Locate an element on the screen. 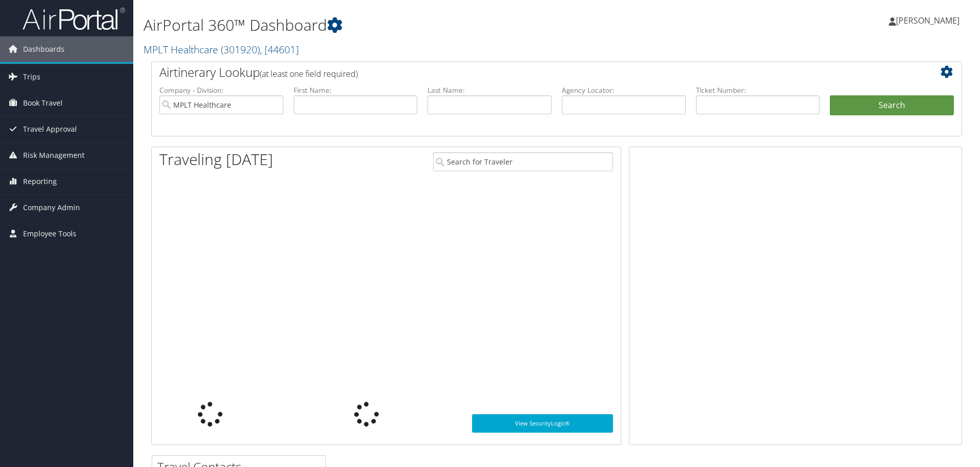  span: Dashboards is located at coordinates (44, 49).